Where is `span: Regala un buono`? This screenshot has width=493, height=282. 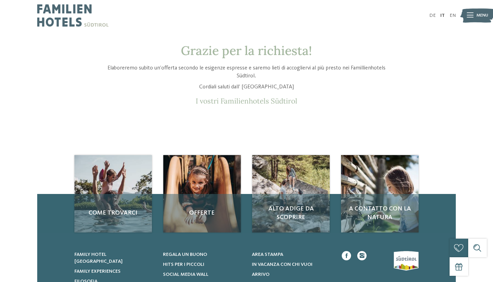
span: Regala un buono is located at coordinates (185, 255).